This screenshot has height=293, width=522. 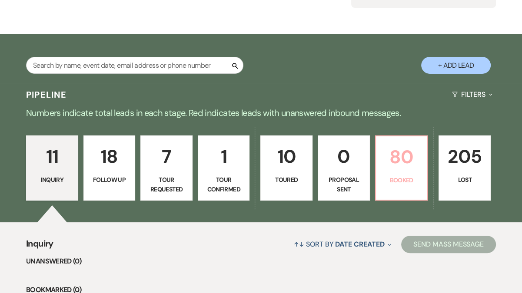 What do you see at coordinates (456, 65) in the screenshot?
I see `button: + Add Lead` at bounding box center [456, 65].